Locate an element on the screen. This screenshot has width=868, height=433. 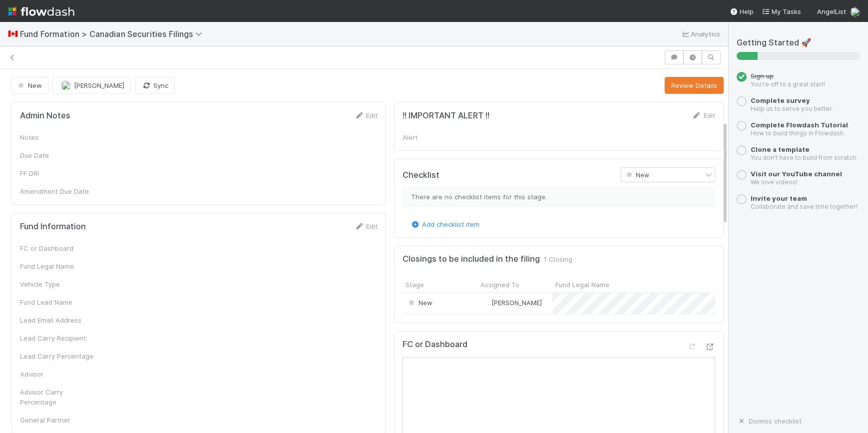
div: Lead Carry Percentage is located at coordinates (58, 356).